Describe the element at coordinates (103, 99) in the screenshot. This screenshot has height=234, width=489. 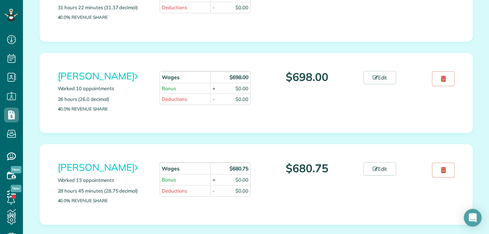
I see `p: 26 hours (26.0 decimal)` at that location.